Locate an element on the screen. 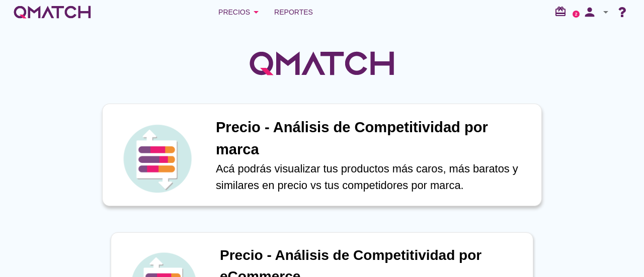 This screenshot has height=277, width=644. a: Reportes is located at coordinates (294, 13).